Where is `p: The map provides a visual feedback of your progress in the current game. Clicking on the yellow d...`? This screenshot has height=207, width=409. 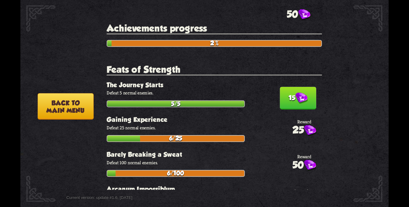
p: The map provides a visual feedback of your progress in the current game. Clicking on the yellow d... is located at coordinates (258, 171).